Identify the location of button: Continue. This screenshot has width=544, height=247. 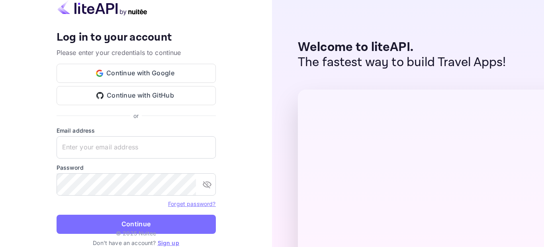
(136, 224).